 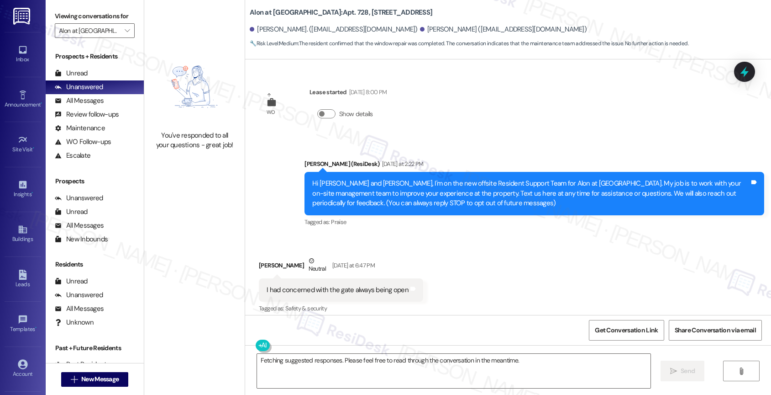 What do you see at coordinates (23, 54) in the screenshot?
I see `a: Inbox` at bounding box center [23, 54].